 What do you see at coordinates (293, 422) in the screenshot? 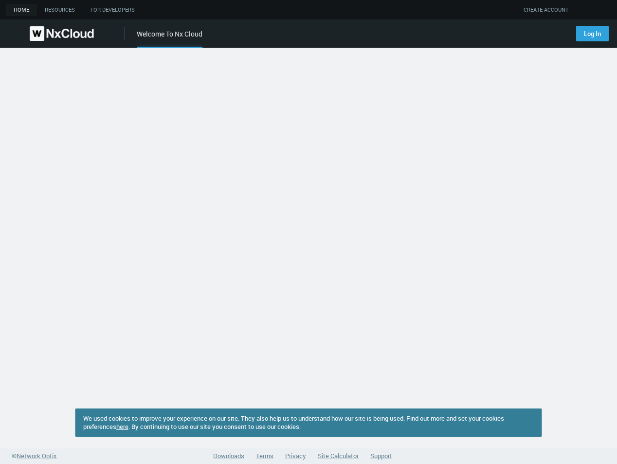
I see `span: We used cookies to improve your experience on our site. They also help us to understand how our s...` at bounding box center [293, 422].